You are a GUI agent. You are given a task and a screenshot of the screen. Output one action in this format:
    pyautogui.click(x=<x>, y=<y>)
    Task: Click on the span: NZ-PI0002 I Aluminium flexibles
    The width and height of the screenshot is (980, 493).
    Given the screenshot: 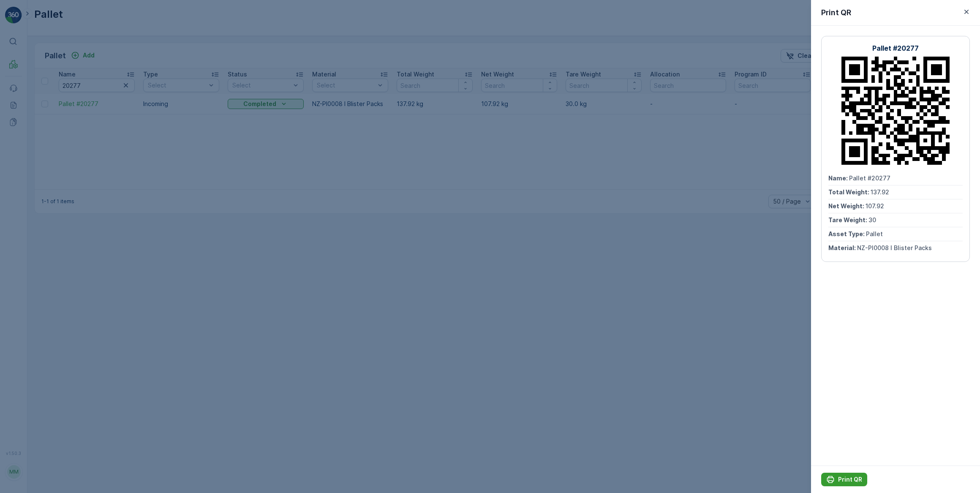 What is the action you would take?
    pyautogui.click(x=84, y=212)
    